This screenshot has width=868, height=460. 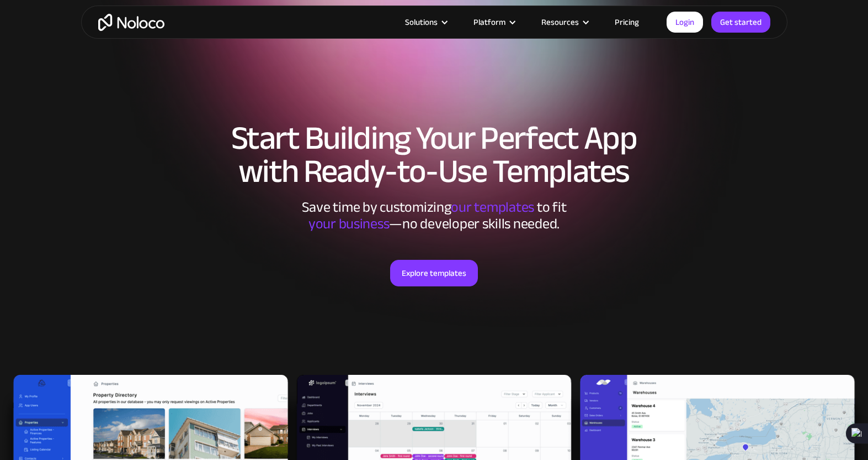 I want to click on a: Pricing, so click(x=627, y=22).